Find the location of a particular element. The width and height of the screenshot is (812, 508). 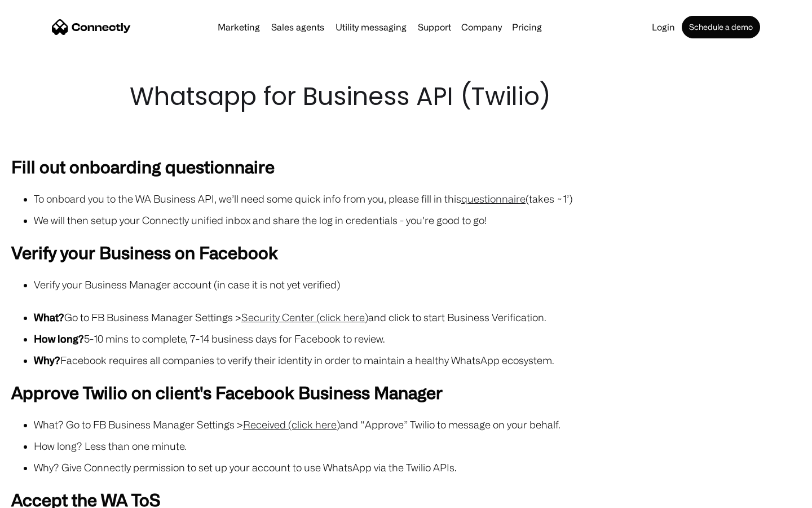

li: Go to FB Business Manager Settings > and click to start Business Verification. is located at coordinates (417, 317).